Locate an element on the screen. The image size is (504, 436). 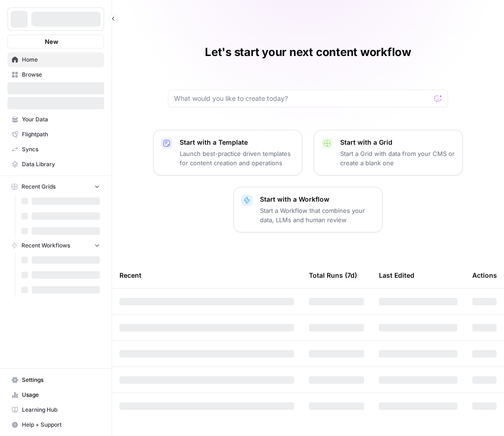
p: Launch best-practice driven templates for content creation and operations is located at coordinates (237, 158).